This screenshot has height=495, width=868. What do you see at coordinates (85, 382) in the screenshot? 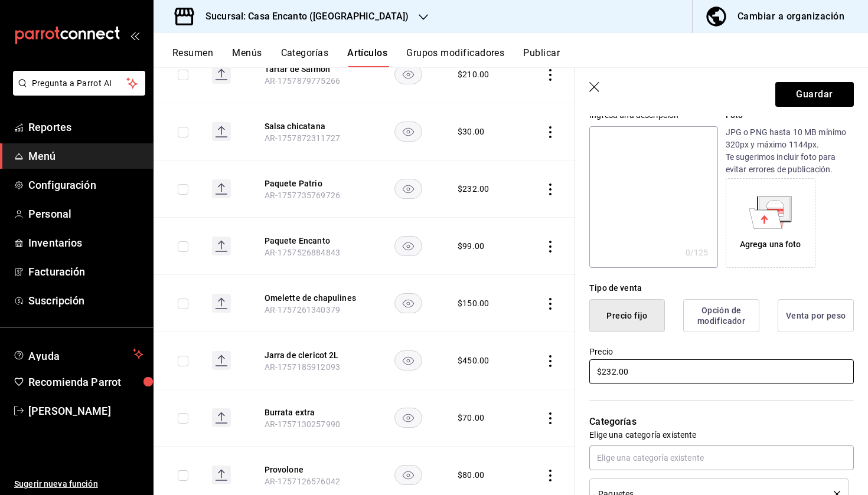
I see `span: Recomienda Parrot` at bounding box center [85, 382].